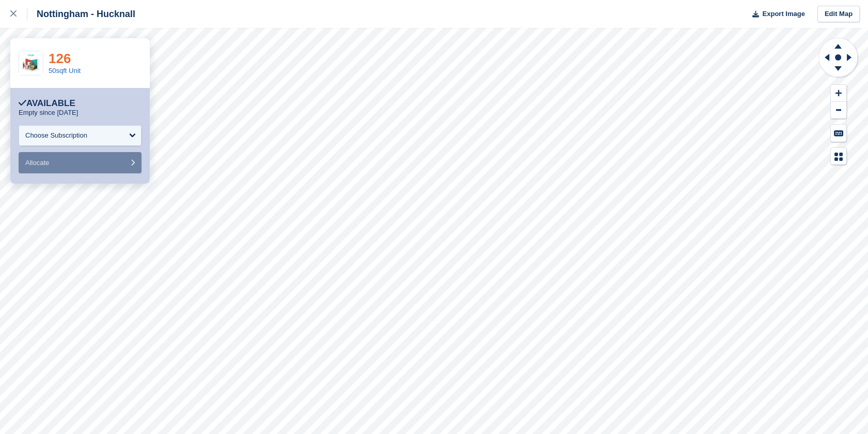  Describe the element at coordinates (38, 162) in the screenshot. I see `span: Allocate` at that location.